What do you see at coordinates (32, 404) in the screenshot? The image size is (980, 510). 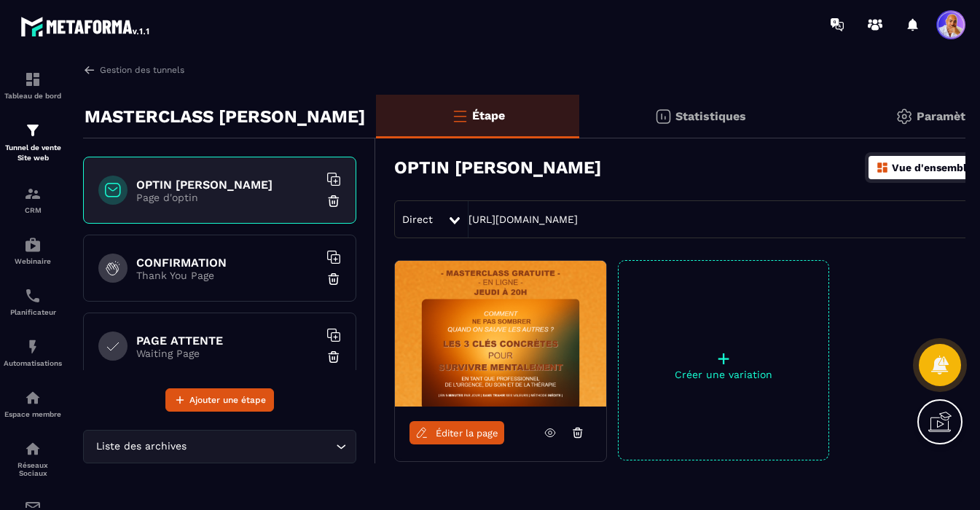 I see `a: automationsautomationsEspace membre` at bounding box center [32, 404].